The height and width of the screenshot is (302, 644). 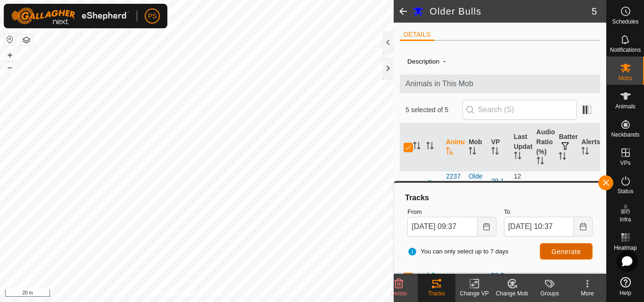 What do you see at coordinates (566, 251) in the screenshot?
I see `span: Generate` at bounding box center [566, 251].